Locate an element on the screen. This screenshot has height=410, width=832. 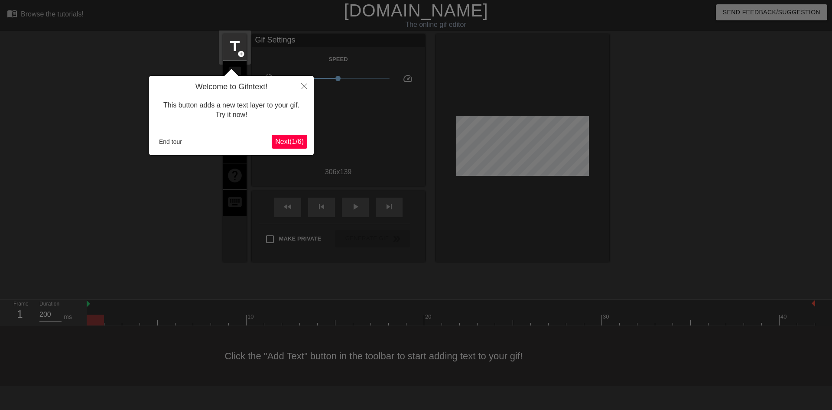
button: Close is located at coordinates (304, 86).